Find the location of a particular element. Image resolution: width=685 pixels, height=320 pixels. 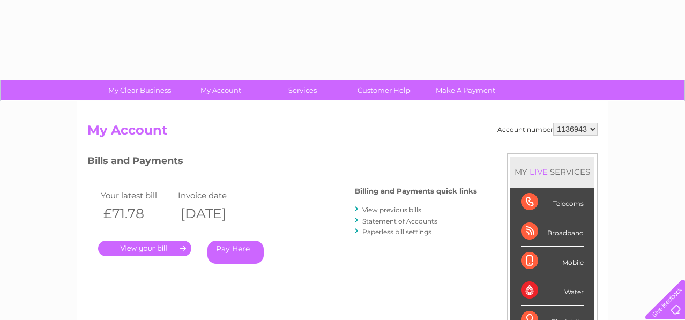

a: View previous bills is located at coordinates (392, 209).